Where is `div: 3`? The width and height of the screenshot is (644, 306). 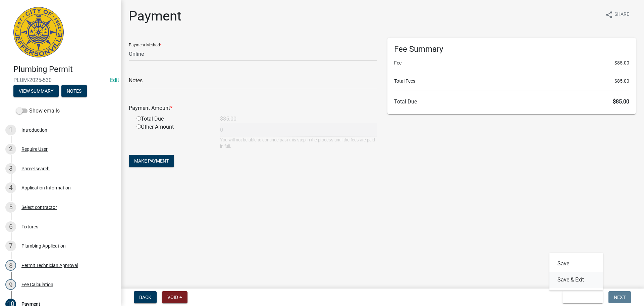 div: 3 is located at coordinates (11, 168).